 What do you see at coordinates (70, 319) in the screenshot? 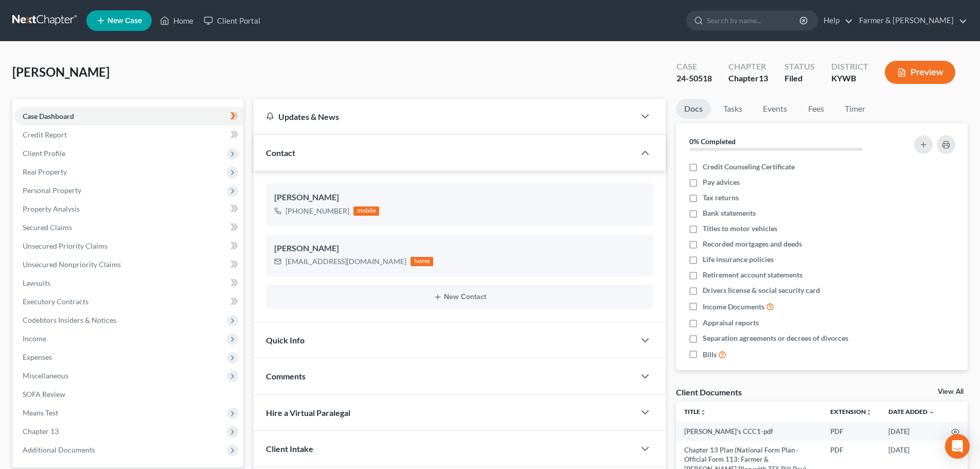
I see `span: Codebtors Insiders & Notices` at bounding box center [70, 319].